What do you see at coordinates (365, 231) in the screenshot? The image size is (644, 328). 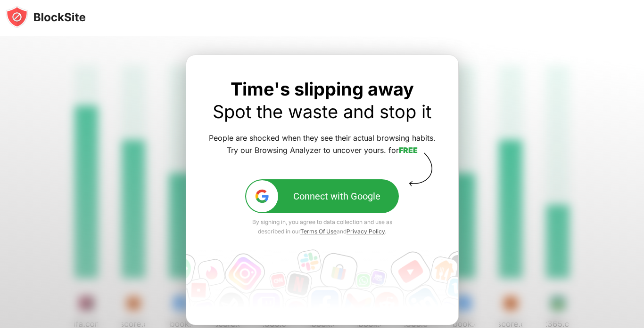 I see `a: Privacy Policy` at bounding box center [365, 231].